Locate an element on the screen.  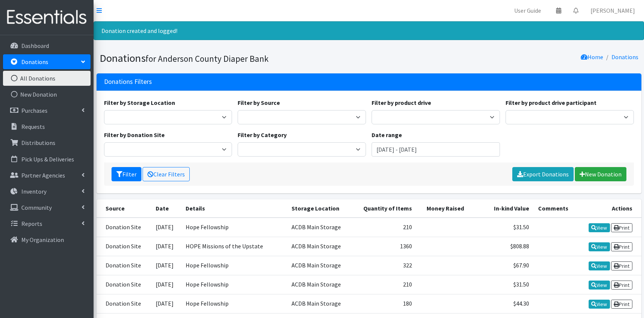
th: Details is located at coordinates (234, 208).